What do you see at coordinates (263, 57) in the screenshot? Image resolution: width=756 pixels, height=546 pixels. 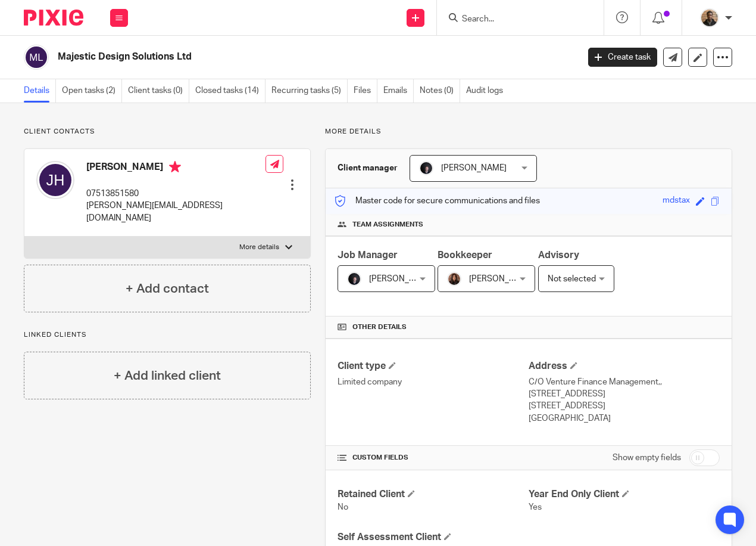 I see `h2: Majestic Design Solutions Ltd` at bounding box center [263, 57].